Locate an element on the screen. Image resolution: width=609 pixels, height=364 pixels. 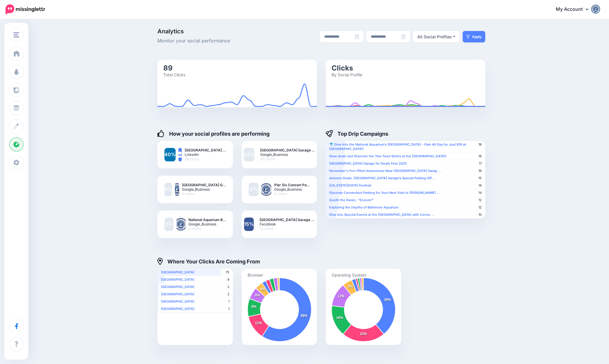
text: Clicks is located at coordinates (342, 68).